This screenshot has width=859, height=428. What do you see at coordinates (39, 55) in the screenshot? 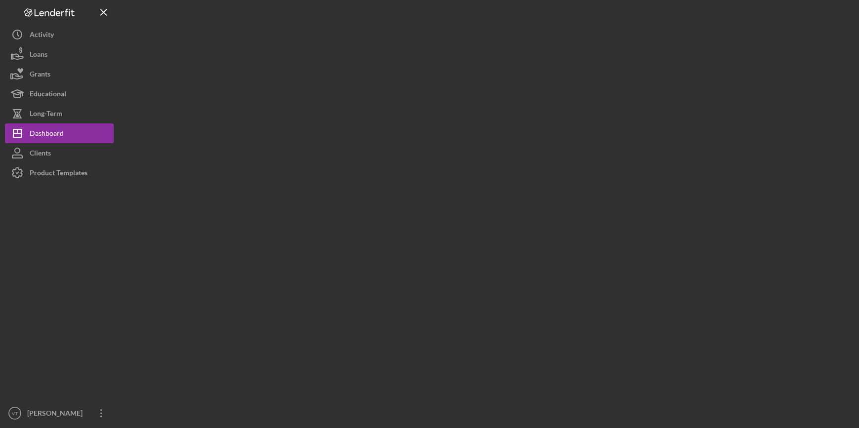
I see `div: Loans` at bounding box center [39, 55].